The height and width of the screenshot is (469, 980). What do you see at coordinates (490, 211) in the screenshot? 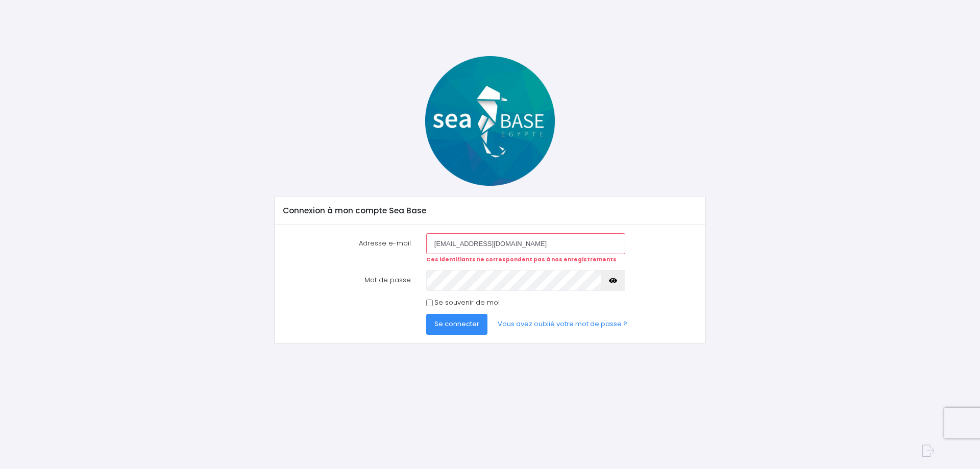
I see `div: Connexion à mon compte Sea Base` at bounding box center [490, 211].